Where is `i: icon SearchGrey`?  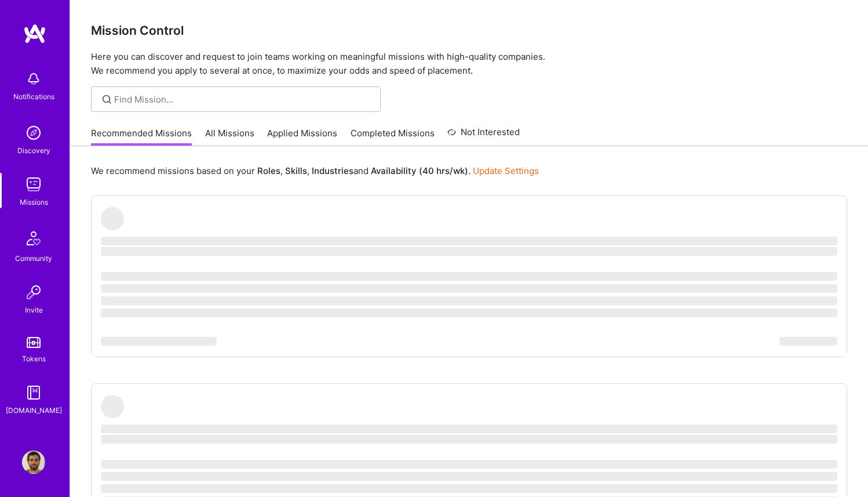 i: icon SearchGrey is located at coordinates (106, 99).